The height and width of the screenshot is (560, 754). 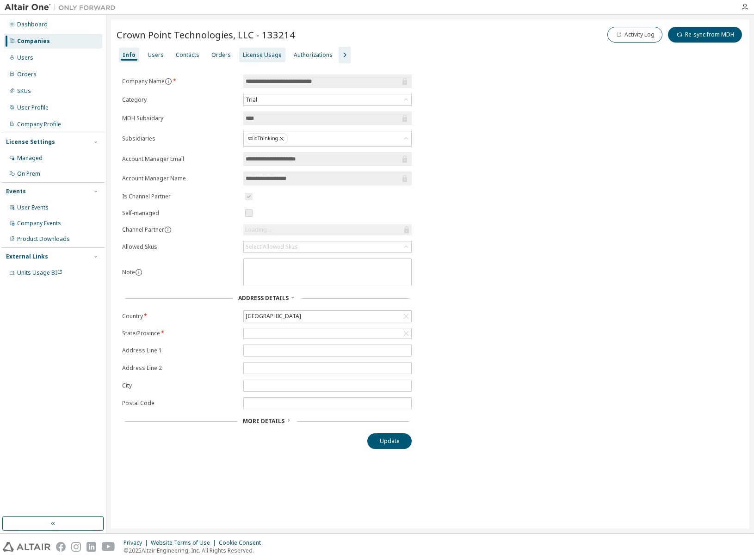 What do you see at coordinates (180, 213) in the screenshot?
I see `label: Self-managed` at bounding box center [180, 213].